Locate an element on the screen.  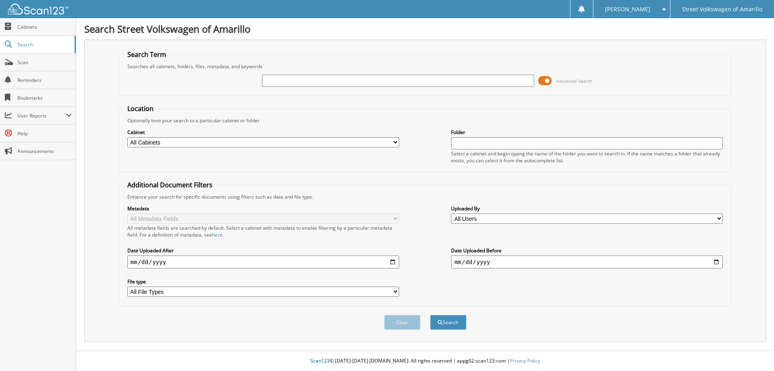
label: Cabinet is located at coordinates (263, 132).